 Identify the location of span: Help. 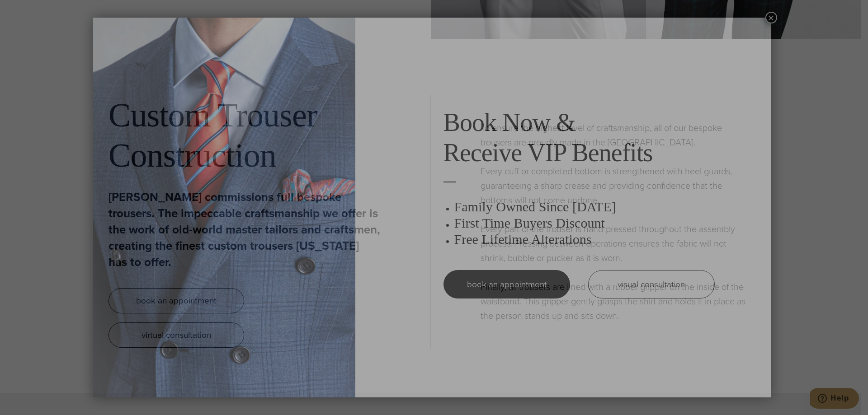
(30, 10).